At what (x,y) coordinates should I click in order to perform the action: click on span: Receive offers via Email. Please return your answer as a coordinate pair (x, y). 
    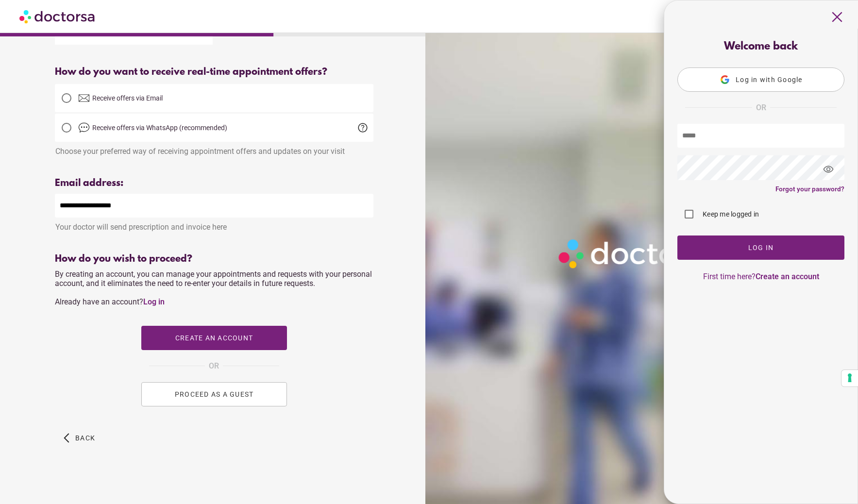
    Looking at the image, I should click on (127, 98).